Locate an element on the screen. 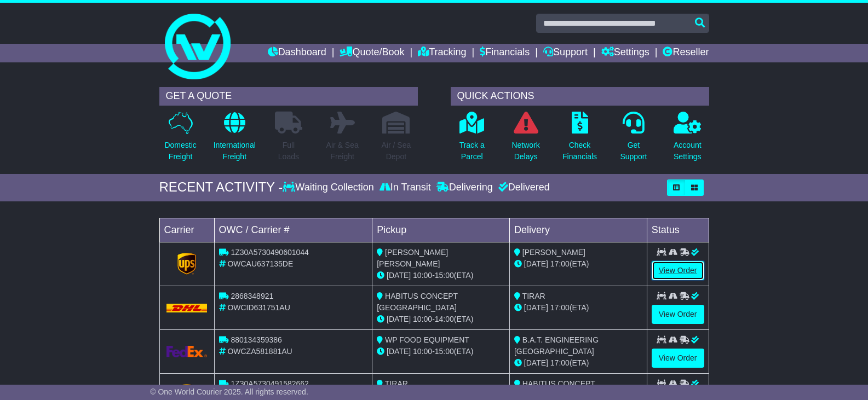 This screenshot has height=400, width=868. span: 880134359386 is located at coordinates (256, 340).